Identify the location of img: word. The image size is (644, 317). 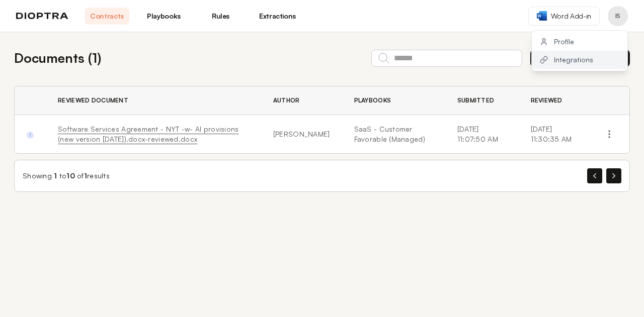
(542, 16).